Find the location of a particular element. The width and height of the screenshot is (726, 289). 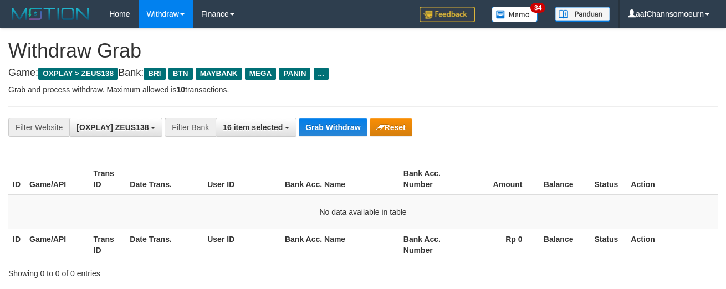

img: MOTION_logo.png is located at coordinates (50, 14).